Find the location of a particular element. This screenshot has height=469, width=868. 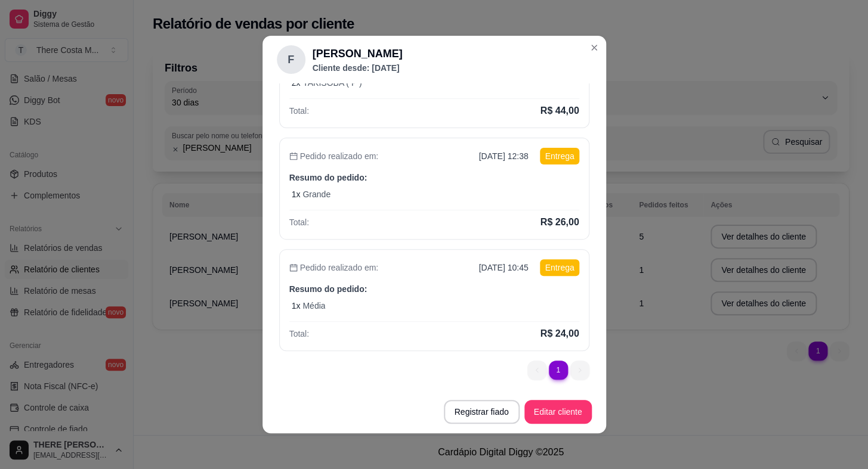

p: R$ 44,00 is located at coordinates (560, 111).